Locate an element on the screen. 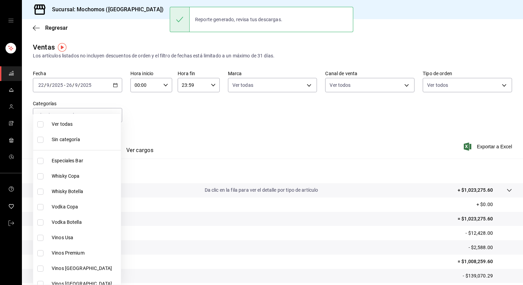 This screenshot has width=523, height=285. span: Especiales Bar is located at coordinates (85, 161).